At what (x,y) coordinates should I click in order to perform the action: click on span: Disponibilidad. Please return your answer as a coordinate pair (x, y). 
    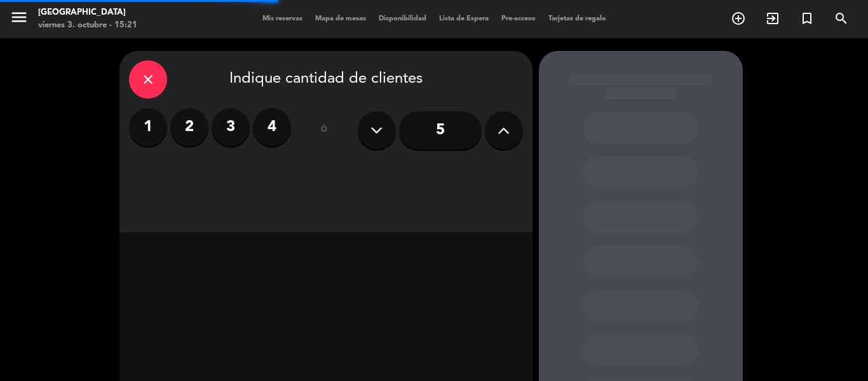
    Looking at the image, I should click on (402, 18).